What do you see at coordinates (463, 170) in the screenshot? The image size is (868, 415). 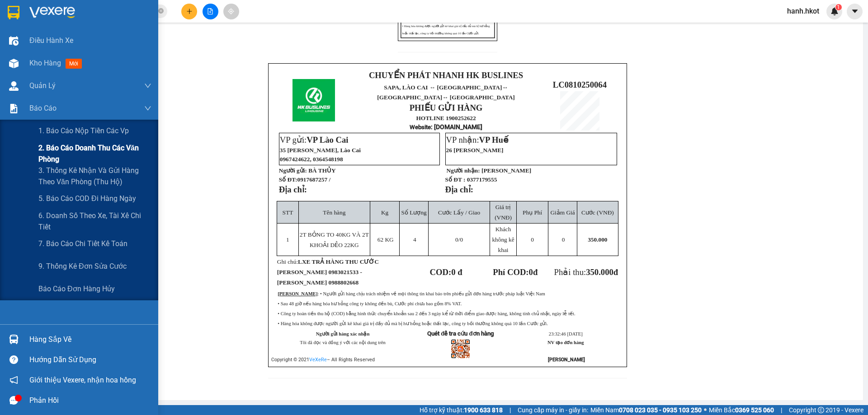 I see `strong: Người nhận:` at bounding box center [463, 170].